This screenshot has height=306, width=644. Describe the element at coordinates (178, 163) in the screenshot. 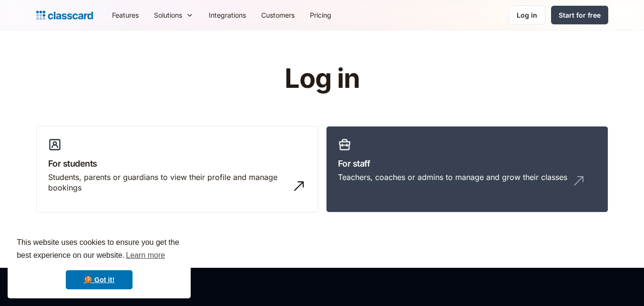

I see `h3: For students` at that location.